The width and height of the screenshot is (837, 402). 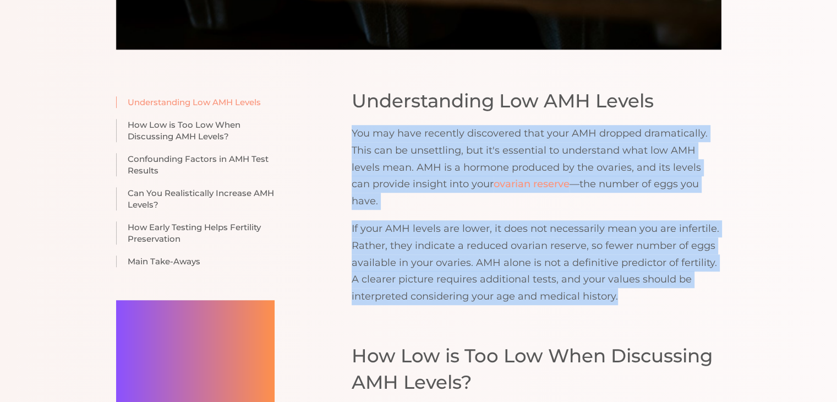 What do you see at coordinates (536, 262) in the screenshot?
I see `p: If your AMH levels are lower, it does not necessarily mean you are infertile. Rather, they indica...` at bounding box center [536, 262].